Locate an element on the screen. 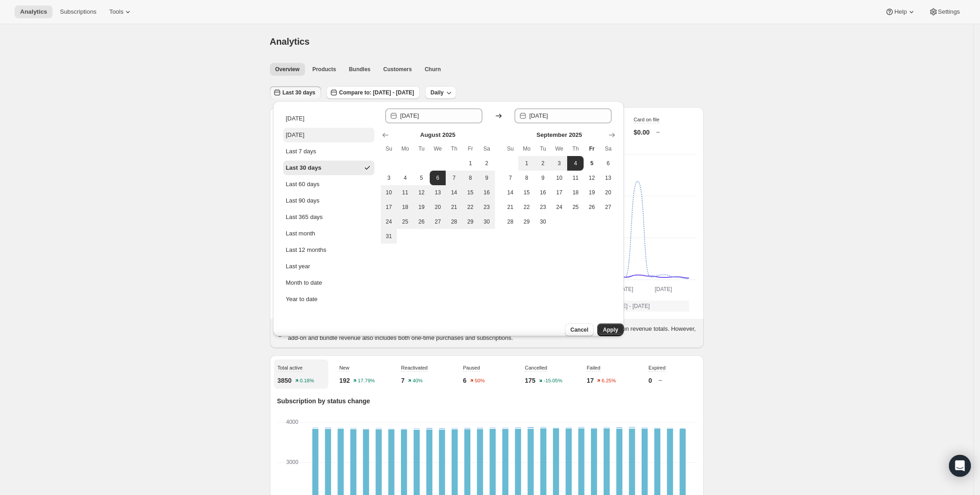 This screenshot has height=495, width=980. button: Cancel is located at coordinates (579, 330).